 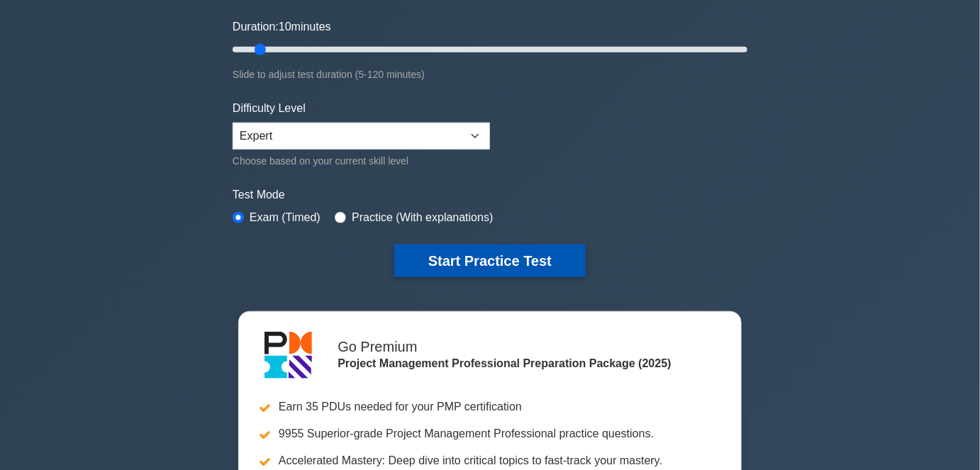 I want to click on label: Difficulty Level, so click(x=268, y=109).